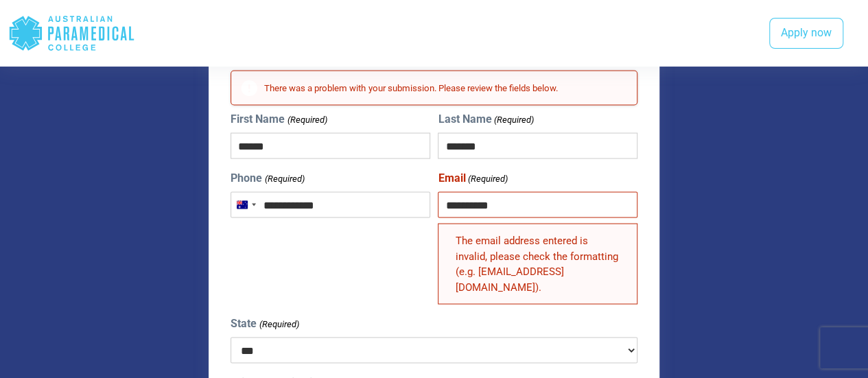 Image resolution: width=868 pixels, height=378 pixels. I want to click on label: Email, so click(472, 177).